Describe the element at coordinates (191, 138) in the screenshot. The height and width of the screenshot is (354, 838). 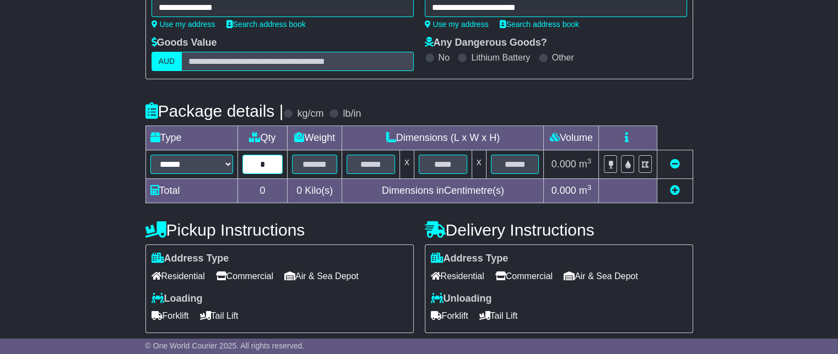
I see `td: Type` at that location.